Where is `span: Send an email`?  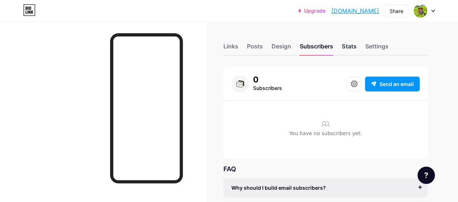
span: Send an email is located at coordinates (396, 84).